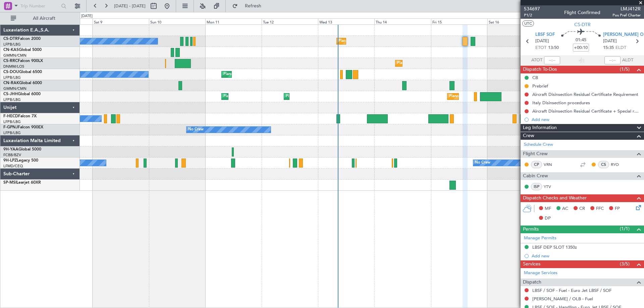 The width and height of the screenshot is (644, 308). What do you see at coordinates (561, 103) in the screenshot?
I see `div: Italy Disinsection procedures` at bounding box center [561, 103].